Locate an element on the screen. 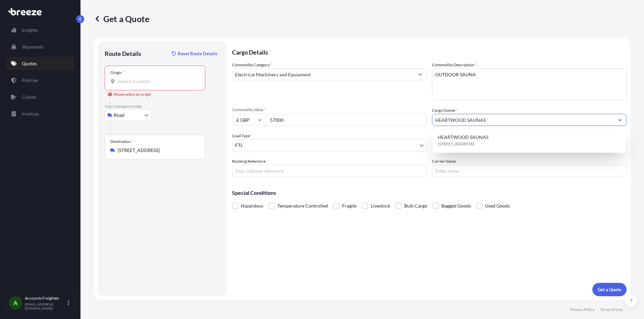 The height and width of the screenshot is (319, 644). input: Type amount is located at coordinates (346, 120).